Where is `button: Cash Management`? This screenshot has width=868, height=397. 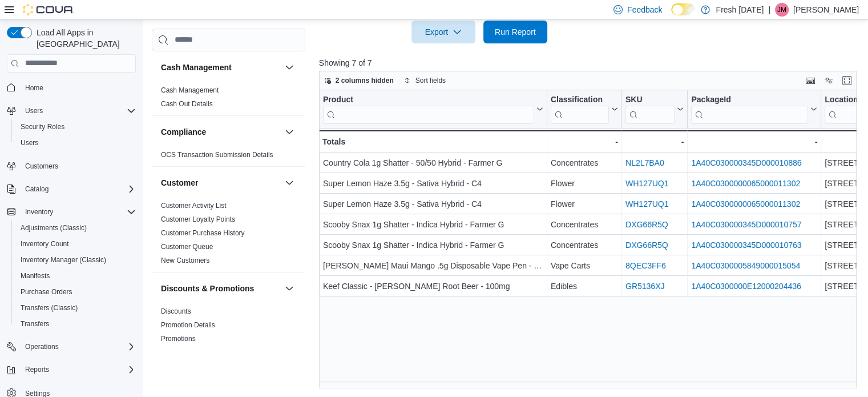
button: Cash Management is located at coordinates (220, 67).